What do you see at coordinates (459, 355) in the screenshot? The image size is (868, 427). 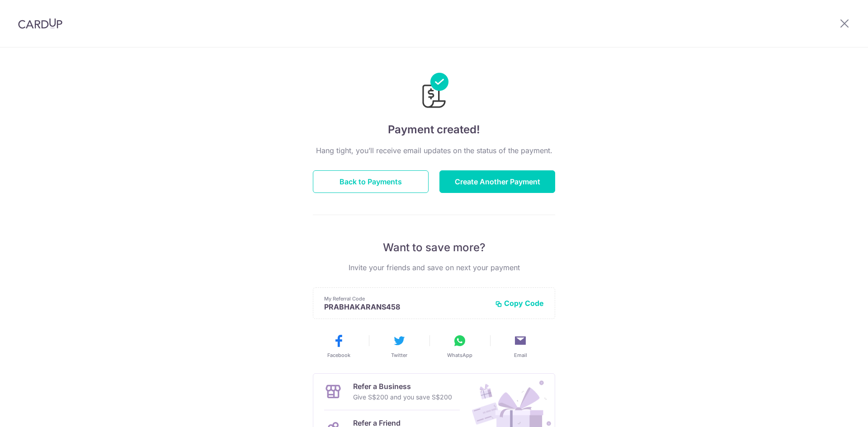 I see `span: WhatsApp` at bounding box center [459, 355].